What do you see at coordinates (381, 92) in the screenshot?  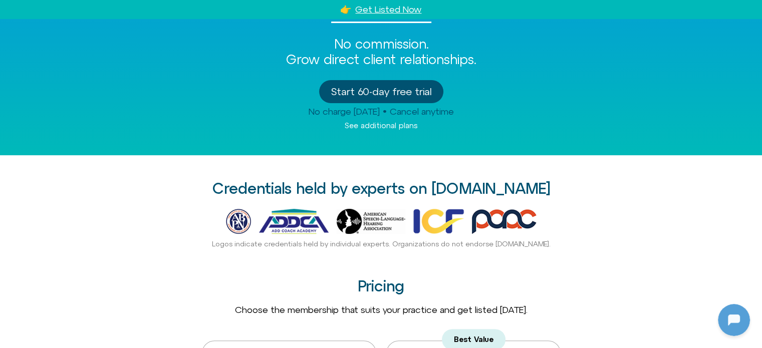 I see `a: Start 60-day free trial` at bounding box center [381, 92].